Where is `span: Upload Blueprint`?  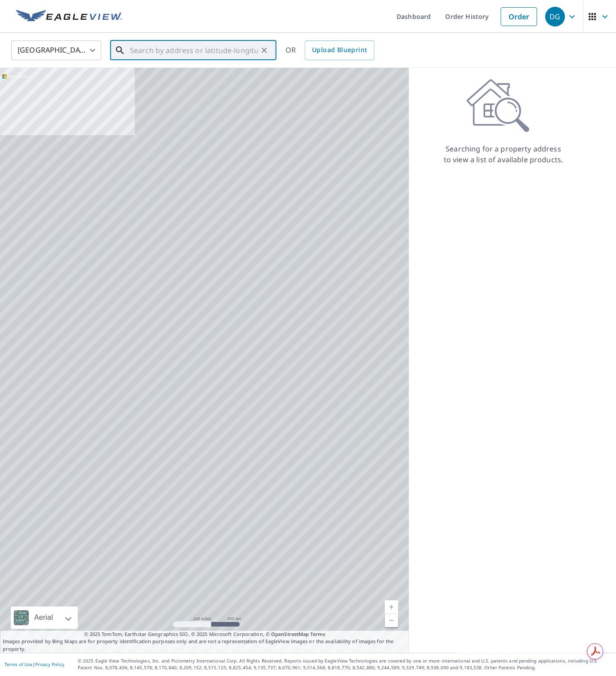 span: Upload Blueprint is located at coordinates (340, 50).